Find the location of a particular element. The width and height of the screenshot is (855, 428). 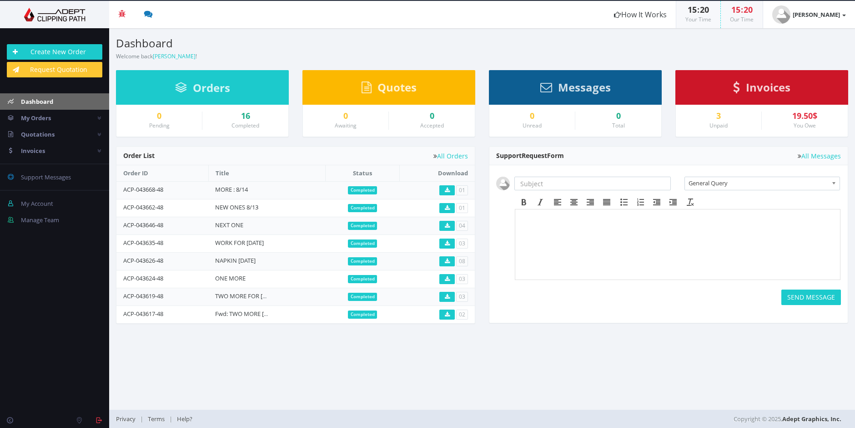

small: You Owe is located at coordinates (805, 125).